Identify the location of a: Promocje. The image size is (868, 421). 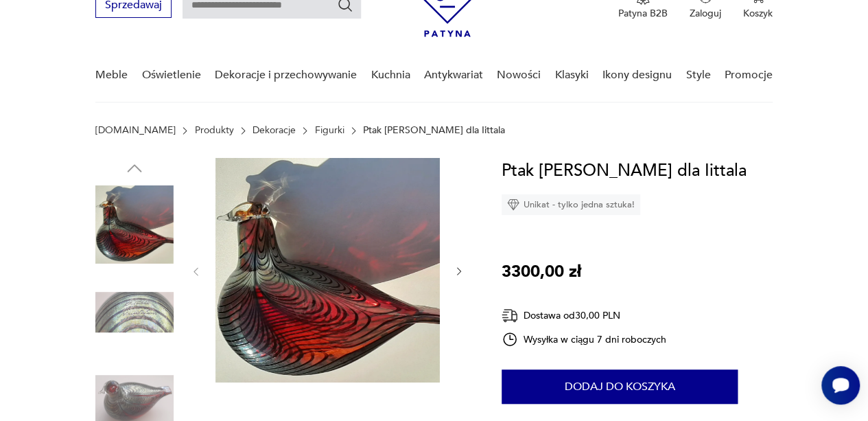
(748, 75).